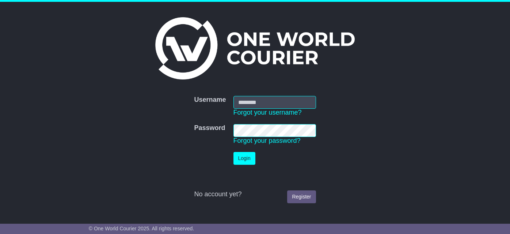  I want to click on button: Login, so click(245, 158).